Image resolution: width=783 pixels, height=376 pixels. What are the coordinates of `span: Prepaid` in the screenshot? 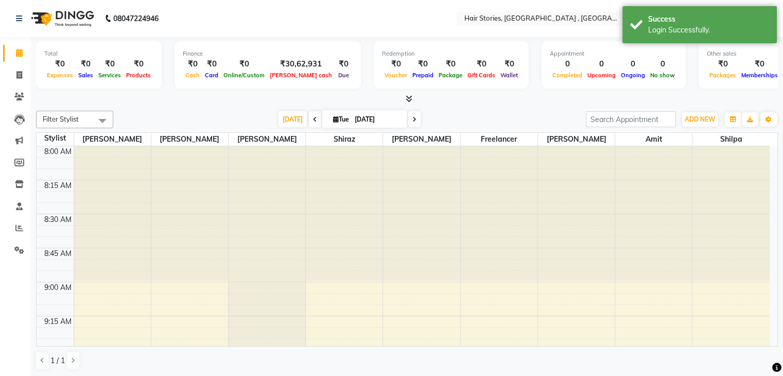 It's located at (422, 75).